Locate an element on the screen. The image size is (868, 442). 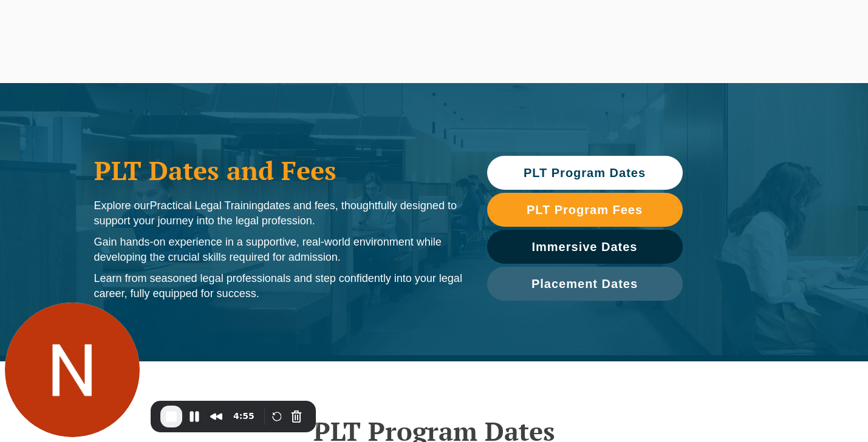
span: PLT Program Dates is located at coordinates (585, 173).